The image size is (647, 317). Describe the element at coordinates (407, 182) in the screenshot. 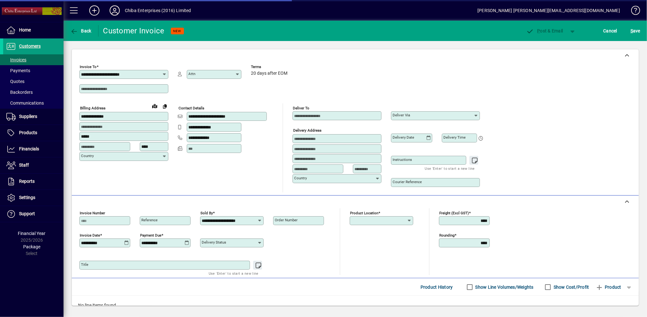

I see `mat-label: Courier Reference` at that location.